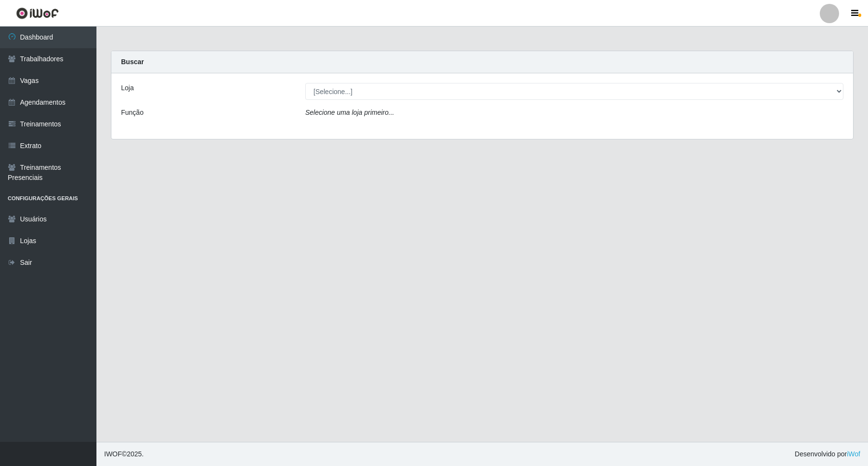 This screenshot has height=466, width=868. I want to click on label: Loja, so click(127, 88).